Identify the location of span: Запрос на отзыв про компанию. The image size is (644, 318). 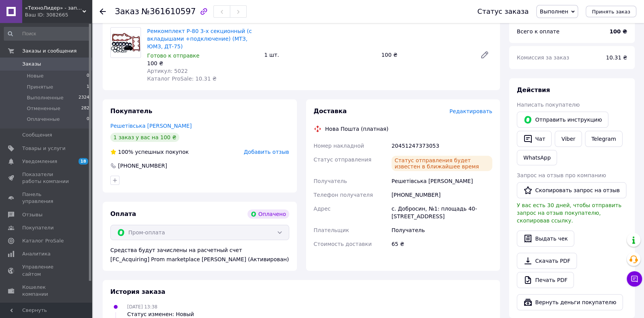
(562, 175).